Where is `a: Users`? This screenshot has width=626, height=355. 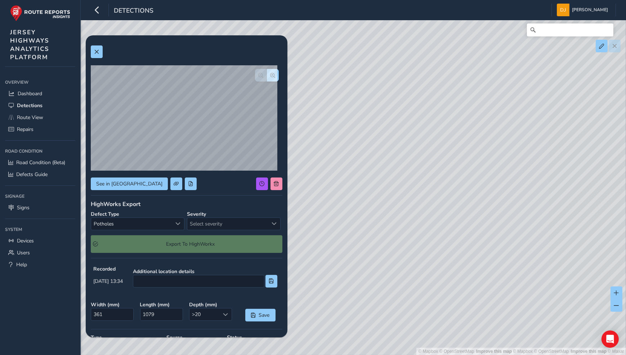
a: Users is located at coordinates (40, 252).